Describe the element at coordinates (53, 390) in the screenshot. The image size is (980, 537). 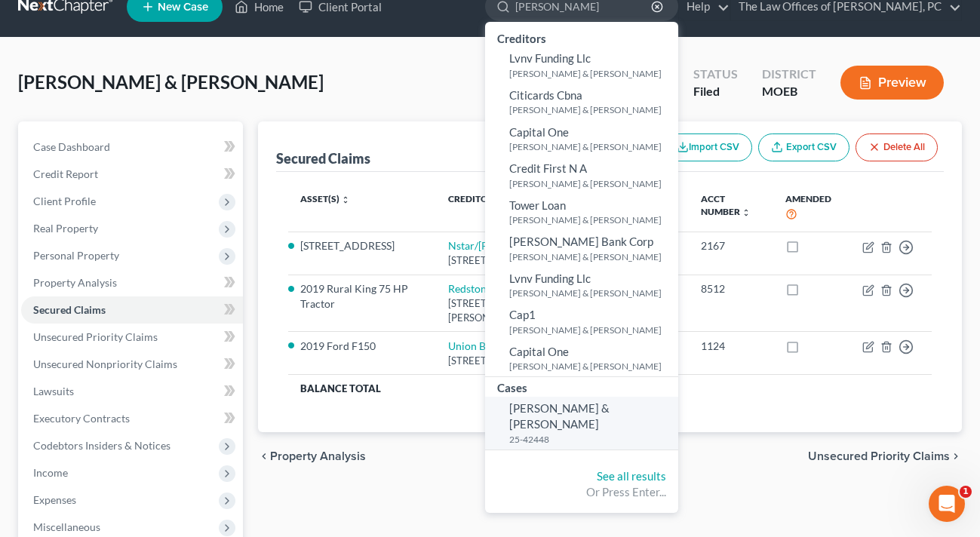
I see `span: Lawsuits` at that location.